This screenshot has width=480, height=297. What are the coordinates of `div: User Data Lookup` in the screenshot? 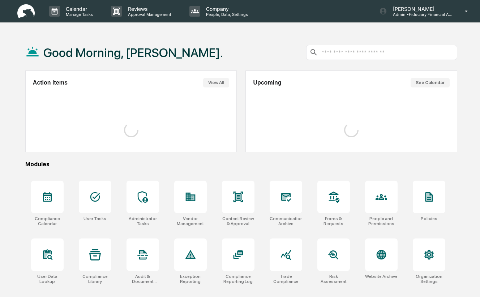 It's located at (47, 279).